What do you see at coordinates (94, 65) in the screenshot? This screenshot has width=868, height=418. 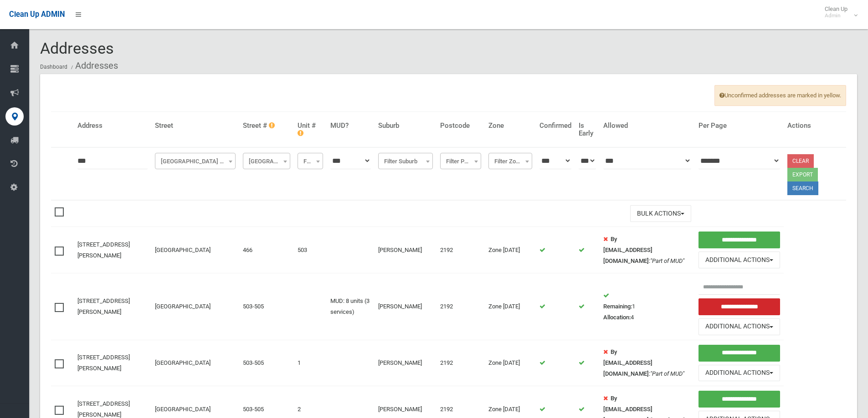 I see `li: Addresses` at bounding box center [94, 65].